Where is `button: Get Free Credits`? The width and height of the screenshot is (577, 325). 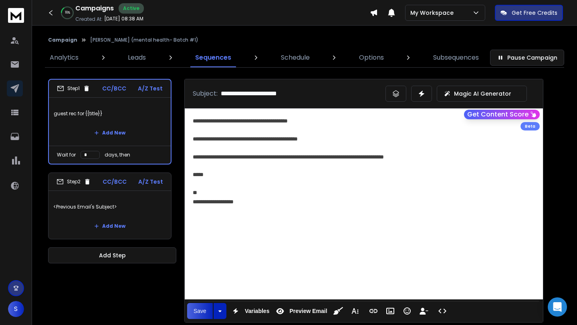
button: Get Free Credits is located at coordinates (529, 13).